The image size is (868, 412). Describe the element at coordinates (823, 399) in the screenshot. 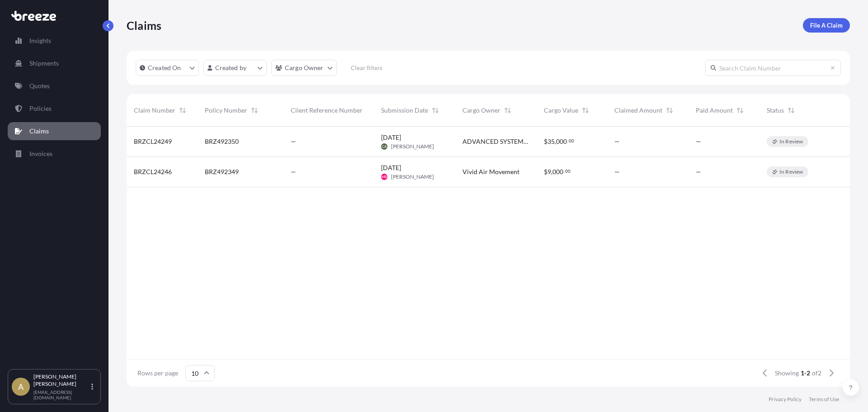

I see `a: Terms of Use` at that location.